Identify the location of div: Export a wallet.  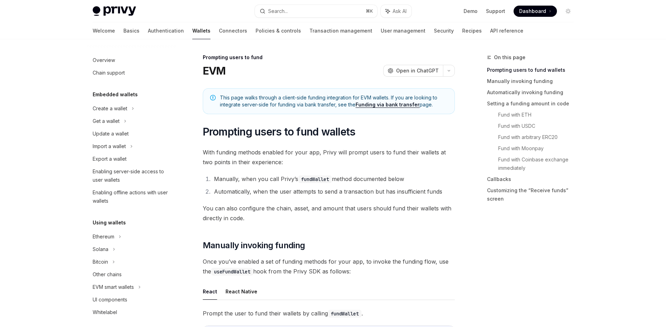
(109, 159).